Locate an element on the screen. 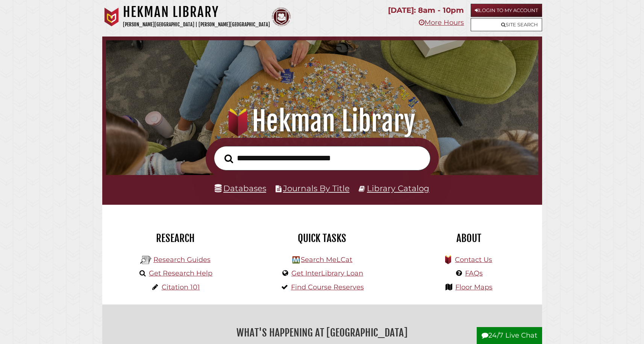 The height and width of the screenshot is (344, 644). a: Journals By Title is located at coordinates (316, 188).